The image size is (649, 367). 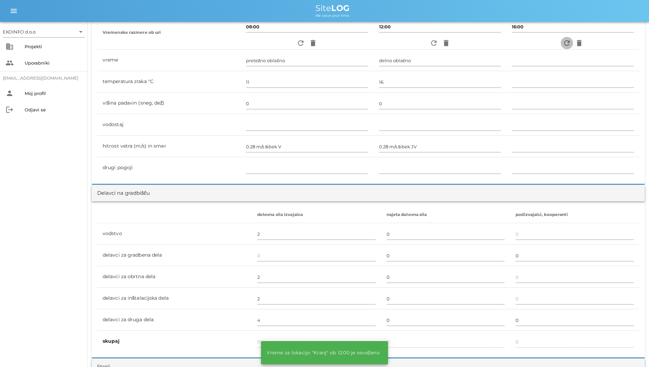 I want to click on span: Site, so click(x=333, y=8).